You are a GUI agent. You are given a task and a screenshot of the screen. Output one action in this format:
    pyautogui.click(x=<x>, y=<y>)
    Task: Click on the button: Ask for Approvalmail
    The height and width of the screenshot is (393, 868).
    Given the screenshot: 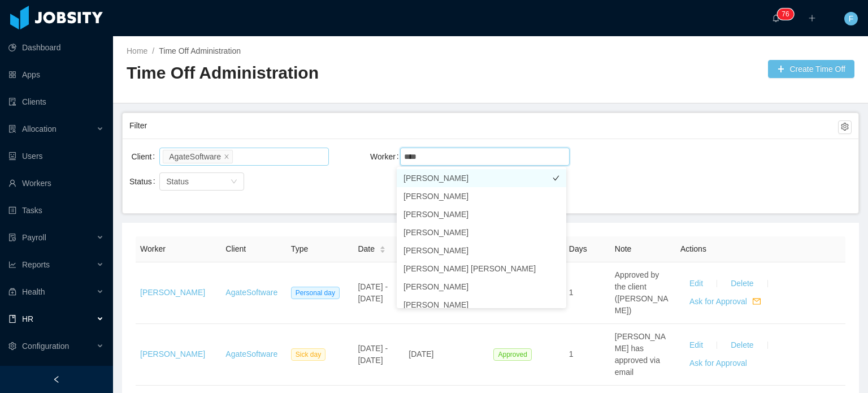 What is the action you would take?
    pyautogui.click(x=725, y=302)
    